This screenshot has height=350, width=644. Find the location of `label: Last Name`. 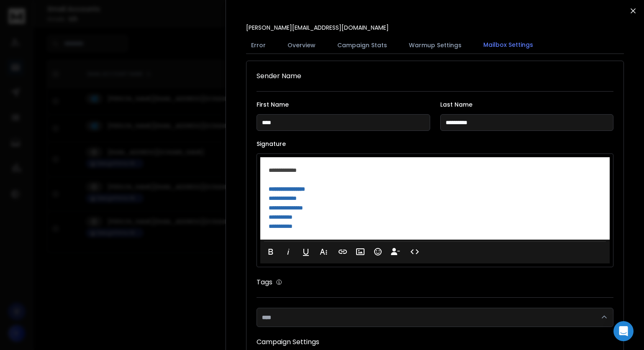

label: Last Name is located at coordinates (527, 104).